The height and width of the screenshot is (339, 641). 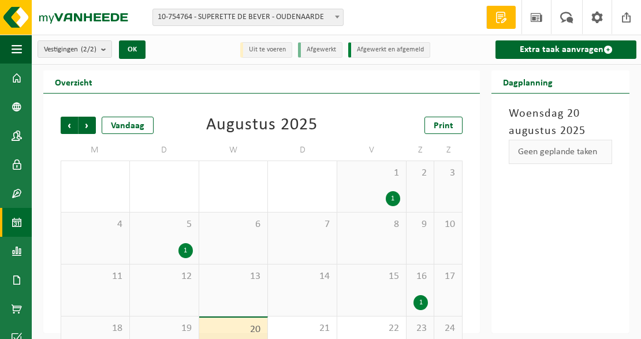 I want to click on span: 7, so click(x=302, y=225).